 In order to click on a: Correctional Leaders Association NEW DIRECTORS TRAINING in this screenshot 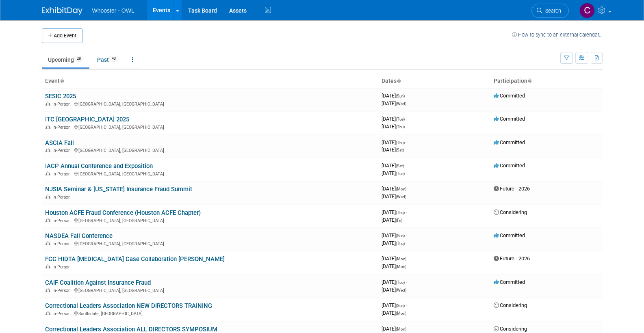, I will do `click(128, 305)`.